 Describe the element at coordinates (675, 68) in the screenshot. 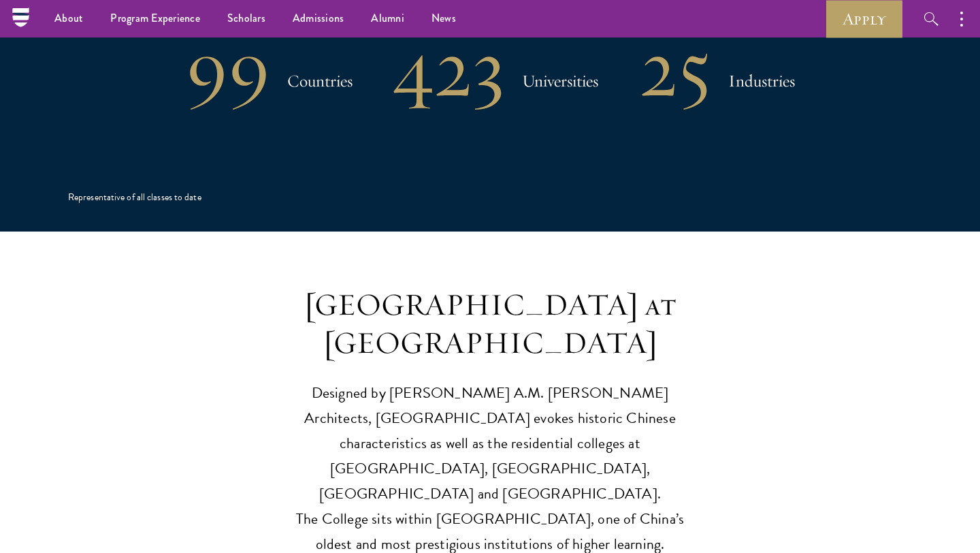

I see `h1: 25` at that location.